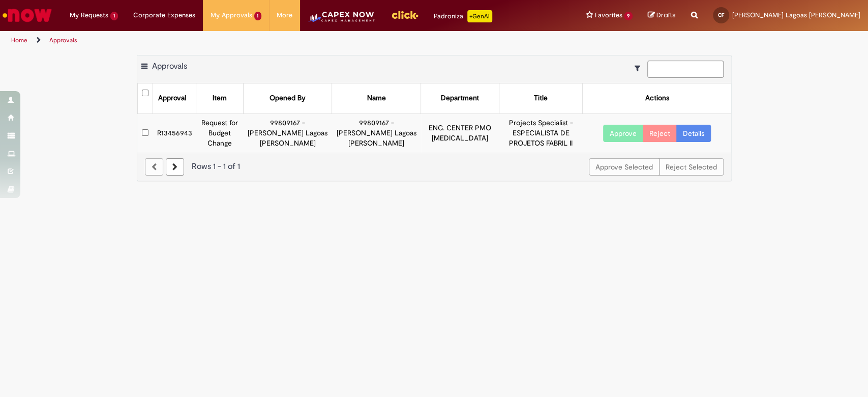 The width and height of the screenshot is (868, 397). I want to click on span: CF, so click(721, 15).